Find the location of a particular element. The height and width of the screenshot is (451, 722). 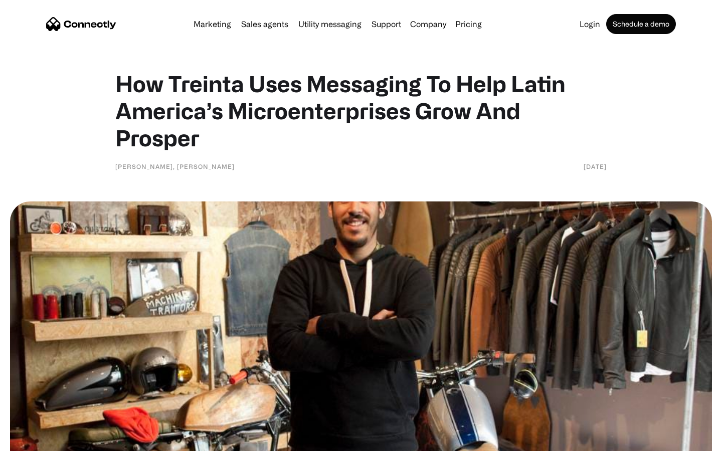

a: Marketing is located at coordinates (212, 24).